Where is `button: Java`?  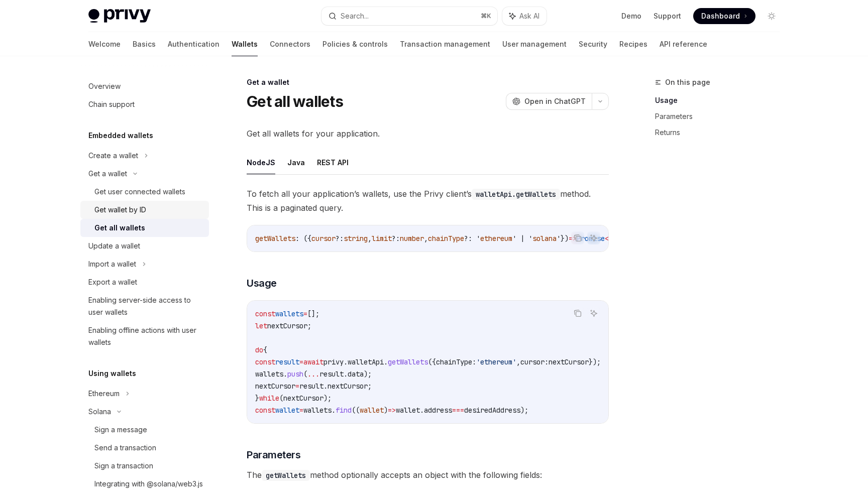 button: Java is located at coordinates (296, 162).